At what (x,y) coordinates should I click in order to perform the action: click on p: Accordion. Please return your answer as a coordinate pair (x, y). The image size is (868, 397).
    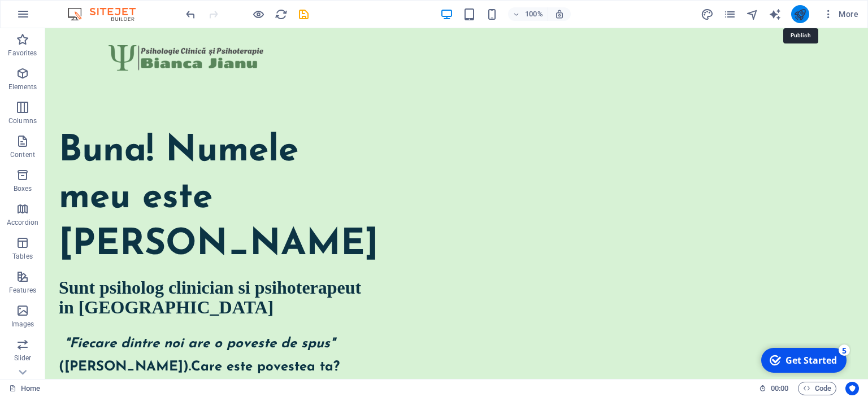
    Looking at the image, I should click on (23, 223).